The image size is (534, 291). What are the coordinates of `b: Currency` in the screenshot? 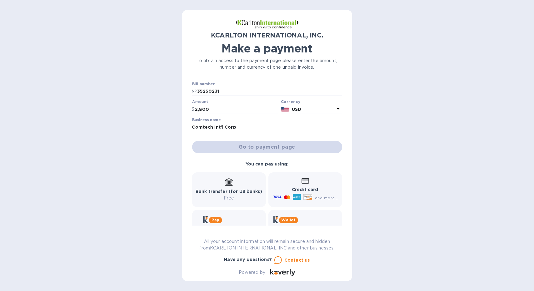 It's located at (291, 102).